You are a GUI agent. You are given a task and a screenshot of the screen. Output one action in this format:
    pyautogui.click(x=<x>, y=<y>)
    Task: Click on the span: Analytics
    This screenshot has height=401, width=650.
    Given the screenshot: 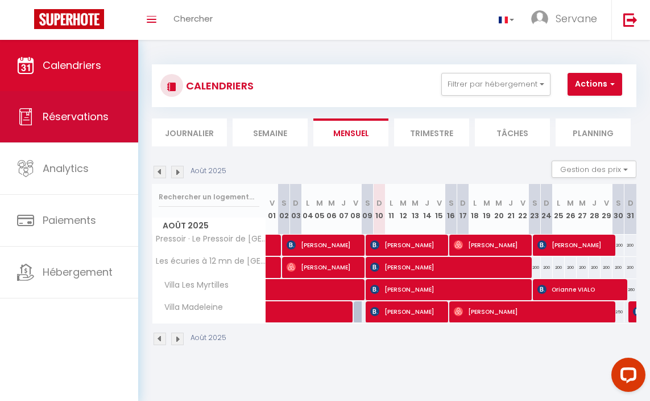 What is the action you would take?
    pyautogui.click(x=65, y=168)
    